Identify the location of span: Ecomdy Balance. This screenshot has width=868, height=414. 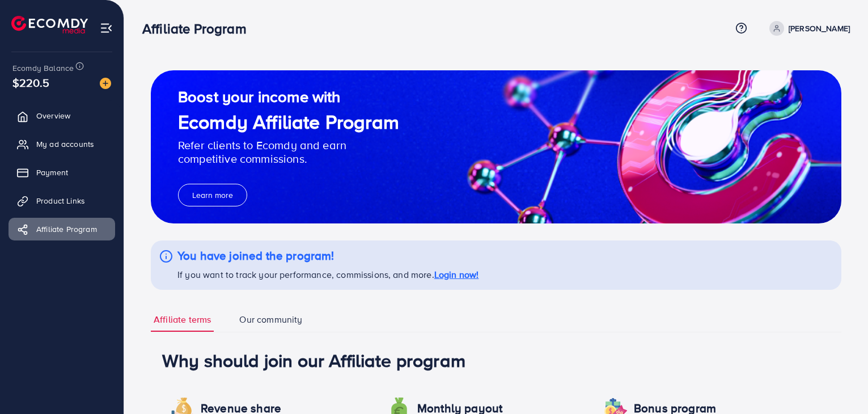
(43, 68).